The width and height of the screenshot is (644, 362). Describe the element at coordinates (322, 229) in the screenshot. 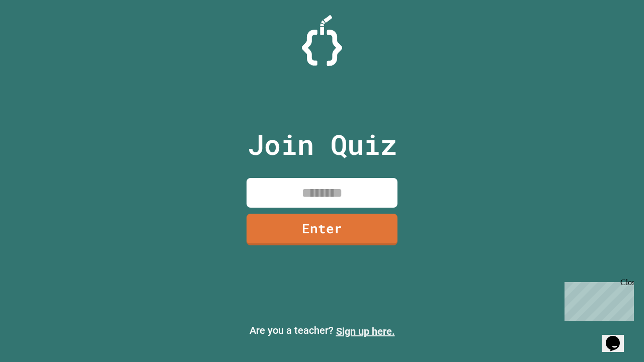

I see `a: Enter` at that location.